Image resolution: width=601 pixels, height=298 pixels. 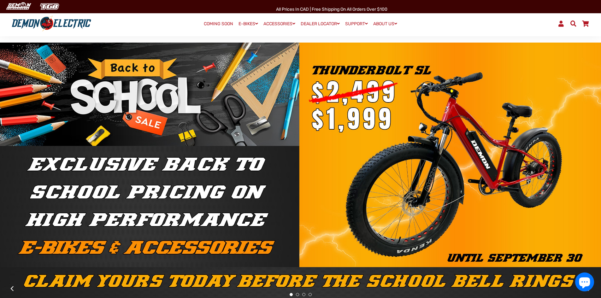 I want to click on a: DEALER LOCATOR, so click(x=320, y=24).